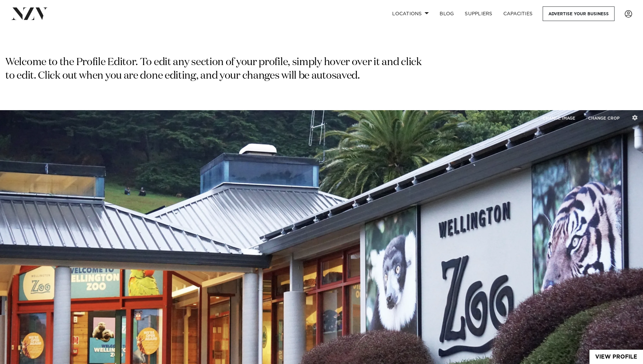  I want to click on a: BLOG, so click(447, 14).